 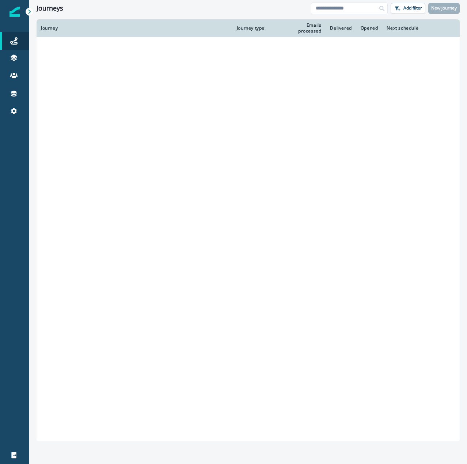 What do you see at coordinates (413, 28) in the screenshot?
I see `div: Next schedule` at bounding box center [413, 28].